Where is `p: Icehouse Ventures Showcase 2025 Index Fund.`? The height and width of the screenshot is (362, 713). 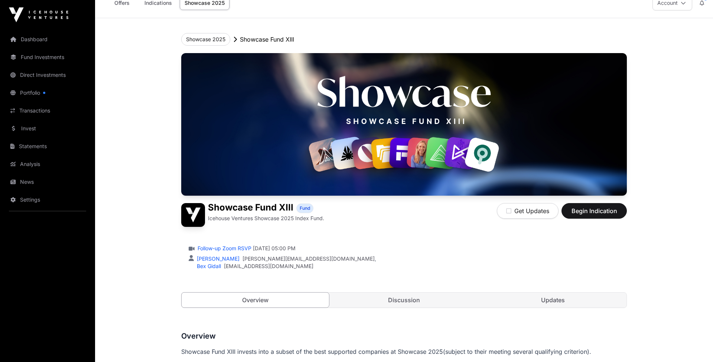
p: Icehouse Ventures Showcase 2025 Index Fund. is located at coordinates (266, 218).